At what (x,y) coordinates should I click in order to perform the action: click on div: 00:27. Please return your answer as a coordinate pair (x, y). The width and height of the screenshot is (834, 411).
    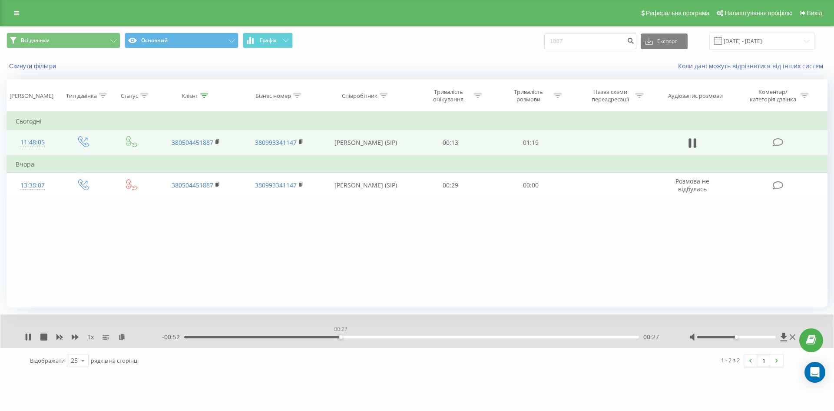
    Looking at the image, I should click on (341, 329).